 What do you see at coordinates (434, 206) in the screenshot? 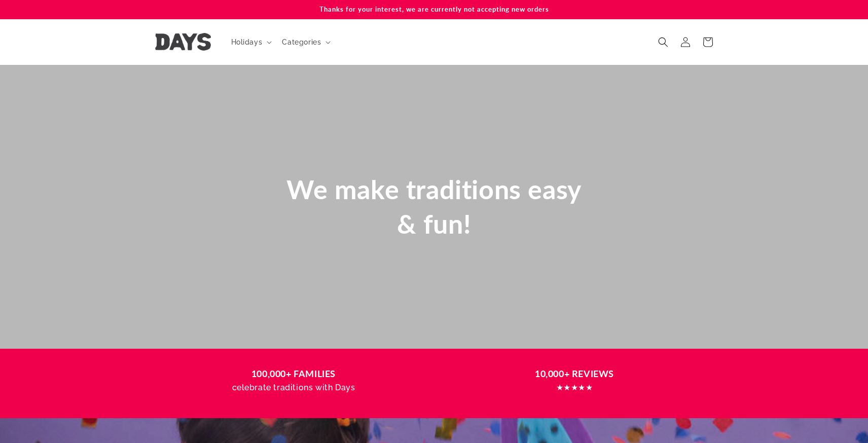
I see `span: We make traditions easy & fun!` at bounding box center [434, 206].